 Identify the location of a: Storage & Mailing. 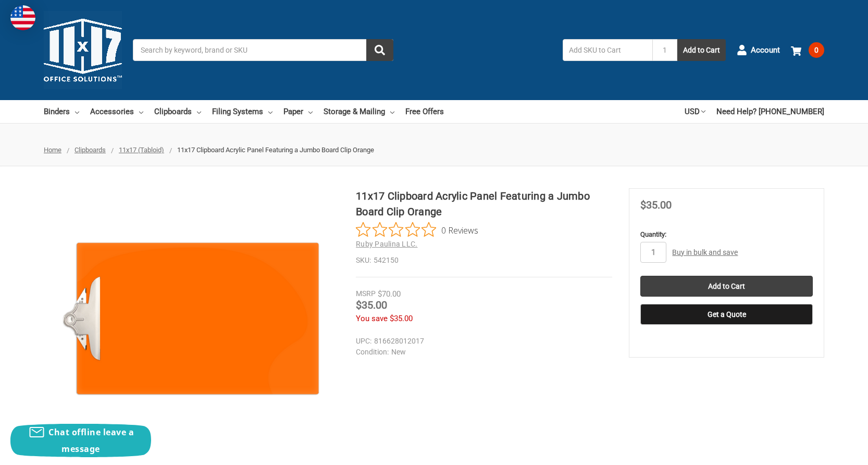
(359, 111).